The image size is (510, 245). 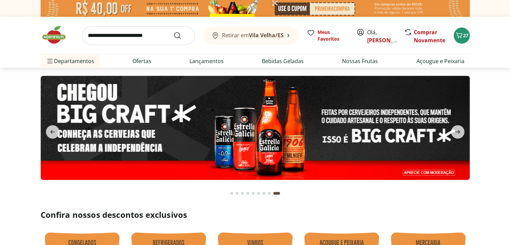 I want to click on a: Meus Favoritos, so click(x=328, y=36).